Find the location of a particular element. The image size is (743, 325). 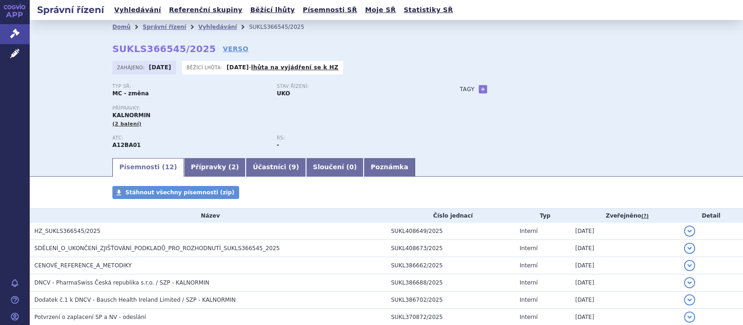

span: Zahájeno: is located at coordinates (131, 67).